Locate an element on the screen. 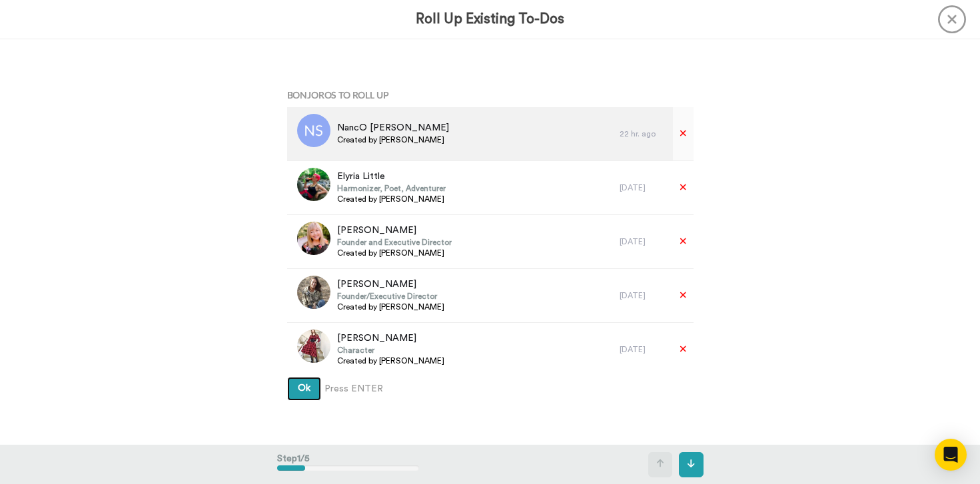  img: ns.png is located at coordinates (314, 131).